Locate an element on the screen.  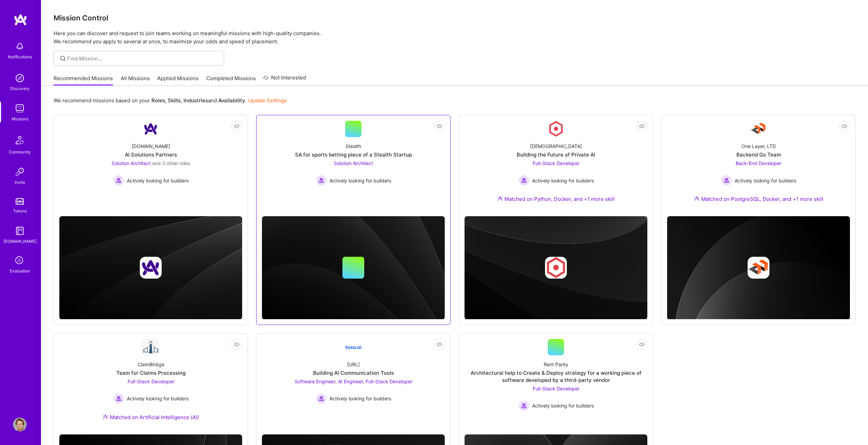
p: Here you can discover and request to join teams working on meaningful missions with high-quality ... is located at coordinates (454, 38).